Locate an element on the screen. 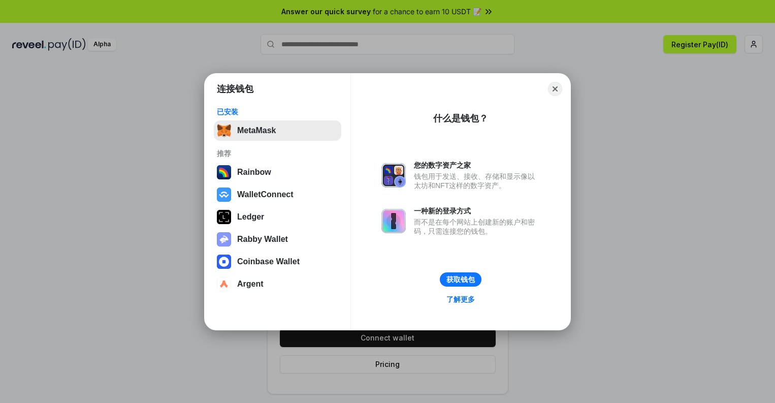 The width and height of the screenshot is (775, 403). button: 获取钱包 is located at coordinates (461, 279).